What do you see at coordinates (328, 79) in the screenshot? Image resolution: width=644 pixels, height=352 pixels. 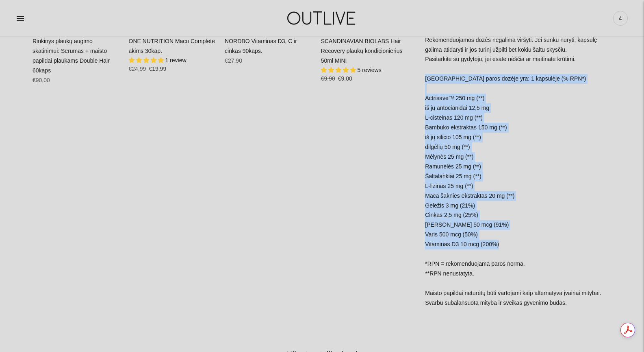 I see `s: €9,90` at bounding box center [328, 79].